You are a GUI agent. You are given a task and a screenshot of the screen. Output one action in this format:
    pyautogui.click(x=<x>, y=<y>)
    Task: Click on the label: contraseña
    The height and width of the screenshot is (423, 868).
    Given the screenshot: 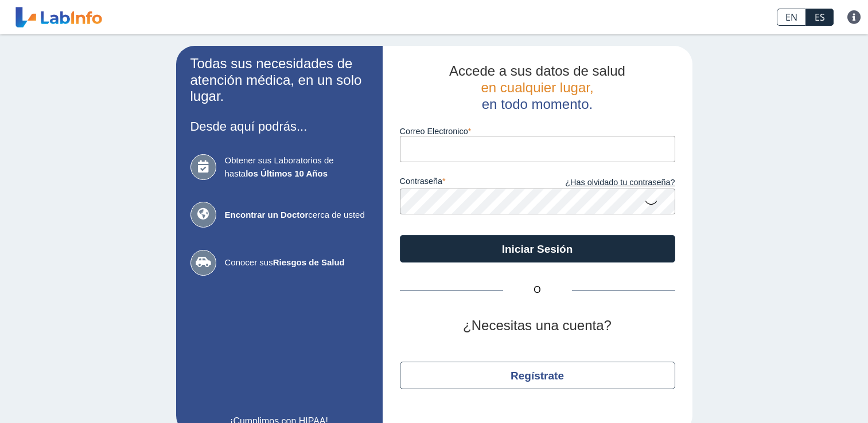 What is the action you would take?
    pyautogui.click(x=469, y=183)
    